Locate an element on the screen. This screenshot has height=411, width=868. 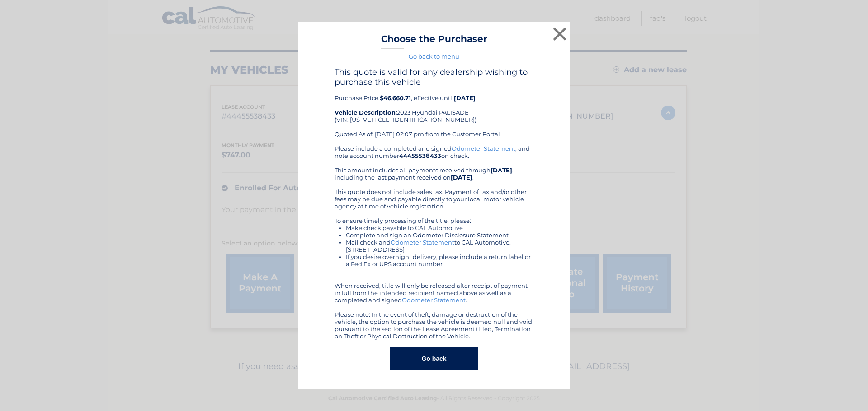
button: Go back is located at coordinates (433, 359).